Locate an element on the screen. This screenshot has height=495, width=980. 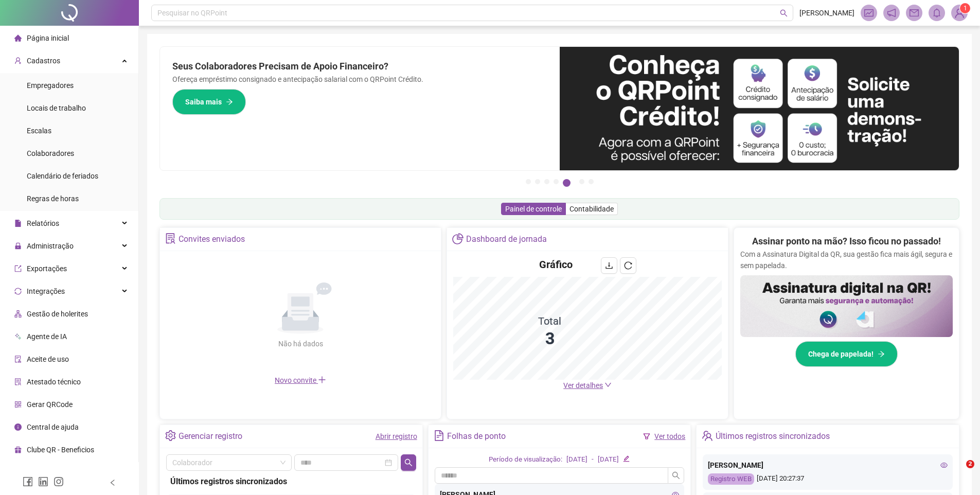
span: edit is located at coordinates (626, 459).